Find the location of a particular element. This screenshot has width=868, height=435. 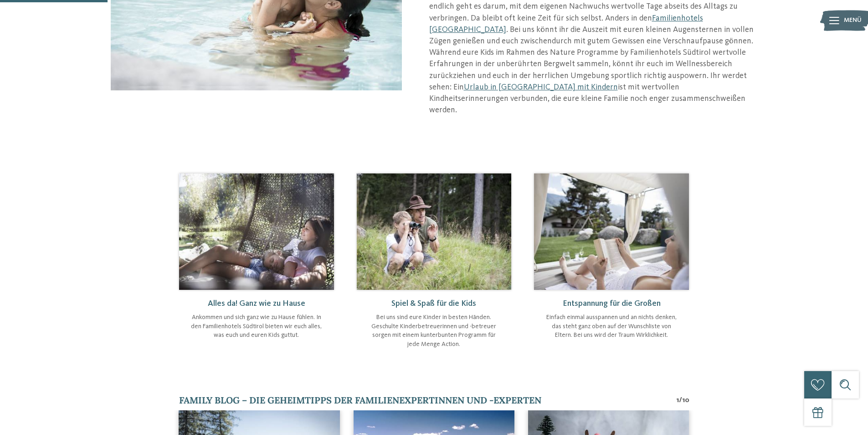

span: Family Blog – die Geheimtipps der Familienexpertinnen und -experten is located at coordinates (360, 399).